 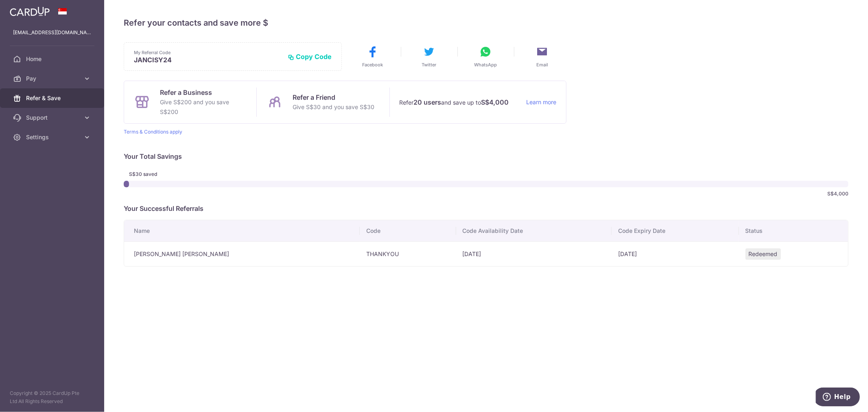 What do you see at coordinates (763, 255) in the screenshot?
I see `span: Redeemed` at bounding box center [763, 255].